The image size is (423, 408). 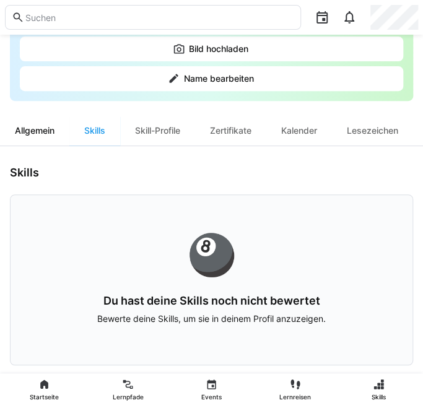 I want to click on h3: Du hast deine Skills noch nicht bewertet, so click(x=211, y=301).